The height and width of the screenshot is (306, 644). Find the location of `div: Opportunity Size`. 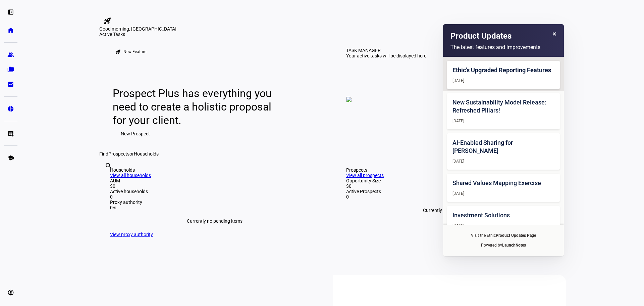

div: Opportunity Size is located at coordinates (451, 181).